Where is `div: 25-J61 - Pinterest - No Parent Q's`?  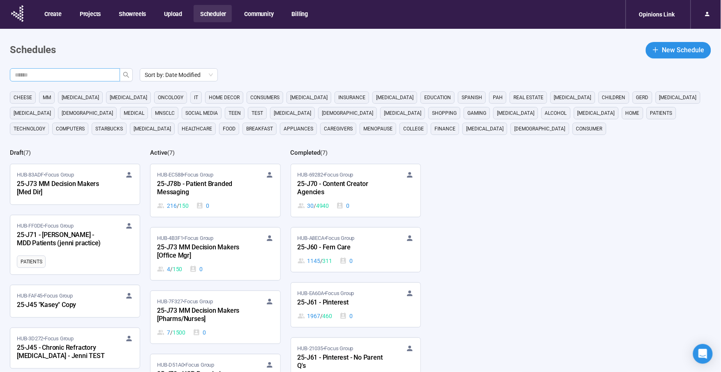 div: 25-J61 - Pinterest - No Parent Q's is located at coordinates (343, 362).